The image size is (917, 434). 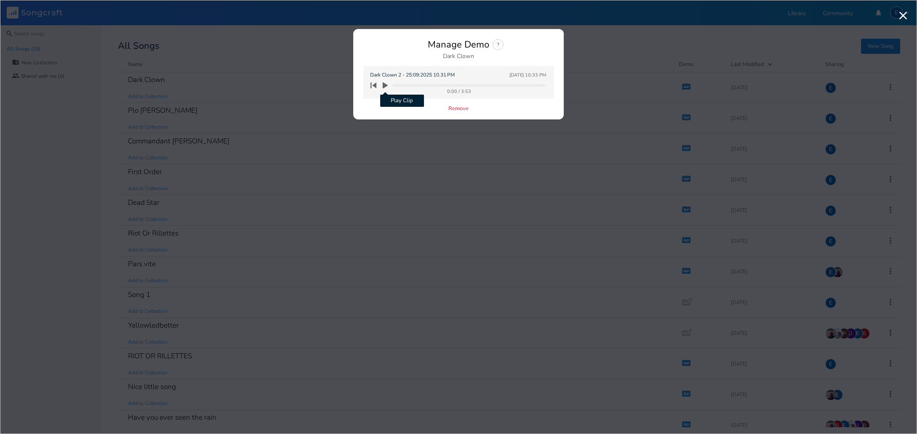 I want to click on div: Dark Clown, so click(x=458, y=56).